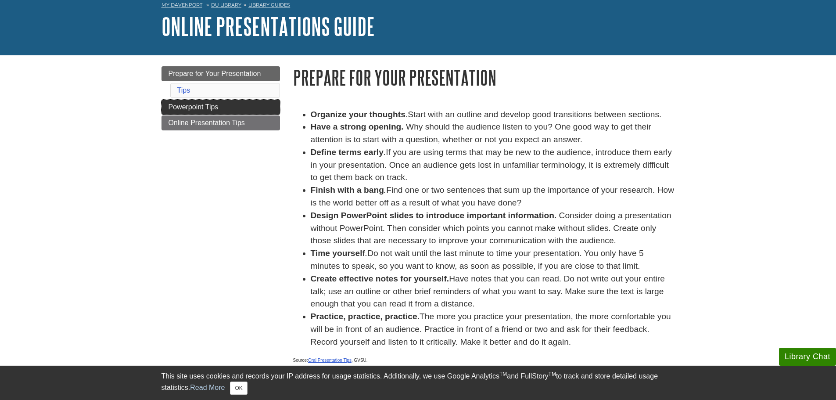 This screenshot has width=836, height=400. What do you see at coordinates (269, 5) in the screenshot?
I see `a: Library Guides` at bounding box center [269, 5].